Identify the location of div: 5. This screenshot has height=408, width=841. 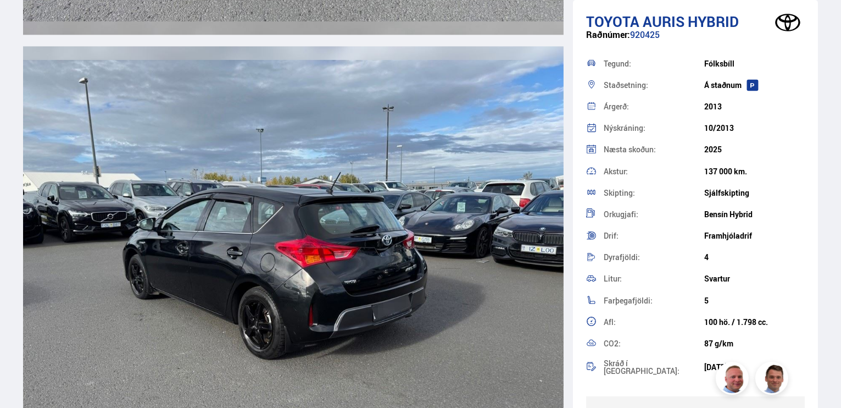
(754, 301).